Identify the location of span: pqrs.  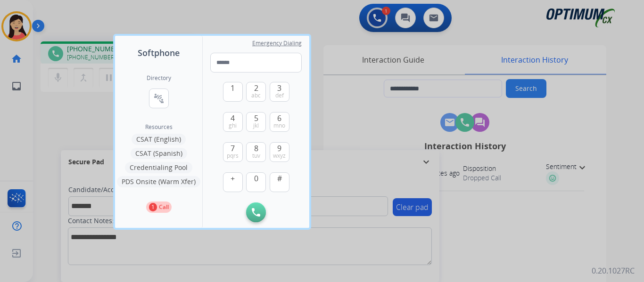
(233, 156).